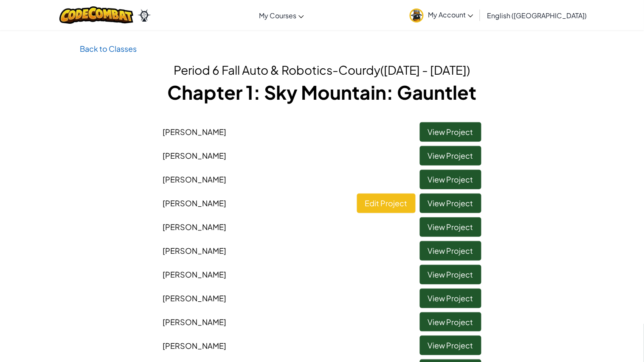  What do you see at coordinates (450, 14) in the screenshot?
I see `span: My Account` at bounding box center [450, 14].